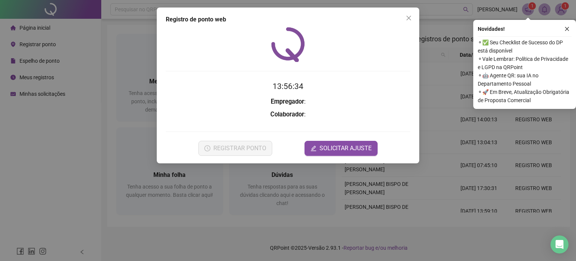 Image resolution: width=576 pixels, height=261 pixels. What do you see at coordinates (341, 148) in the screenshot?
I see `button: editSOLICITAR AJUSTE` at bounding box center [341, 148].